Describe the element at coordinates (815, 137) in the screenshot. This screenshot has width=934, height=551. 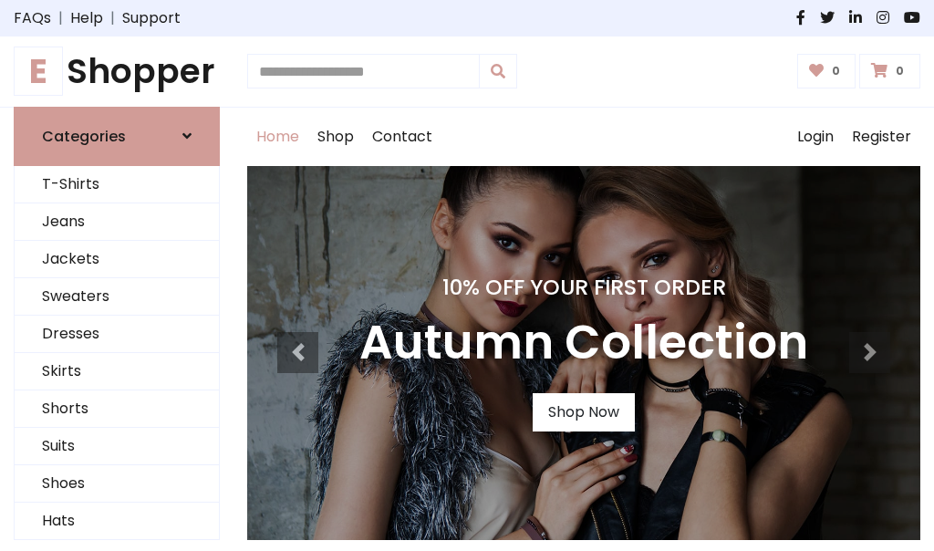
I see `a: Login` at that location.